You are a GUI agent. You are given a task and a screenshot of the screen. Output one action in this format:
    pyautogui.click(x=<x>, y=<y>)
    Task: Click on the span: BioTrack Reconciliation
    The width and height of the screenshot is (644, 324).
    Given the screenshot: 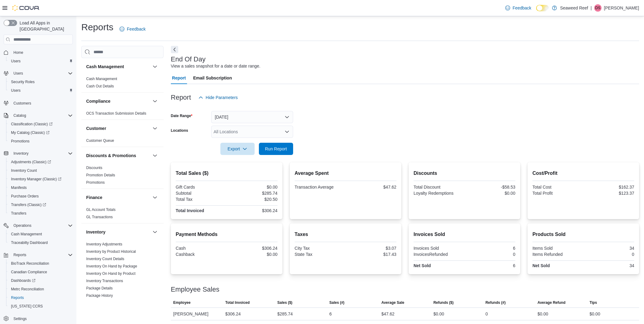 What is the action you would take?
    pyautogui.click(x=41, y=264)
    